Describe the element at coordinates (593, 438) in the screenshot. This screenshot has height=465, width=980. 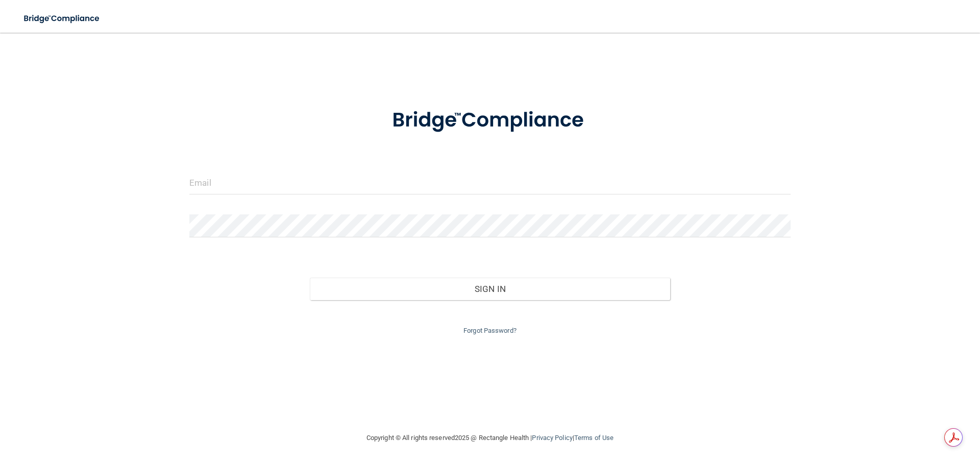
I see `a: Terms of Use` at that location.